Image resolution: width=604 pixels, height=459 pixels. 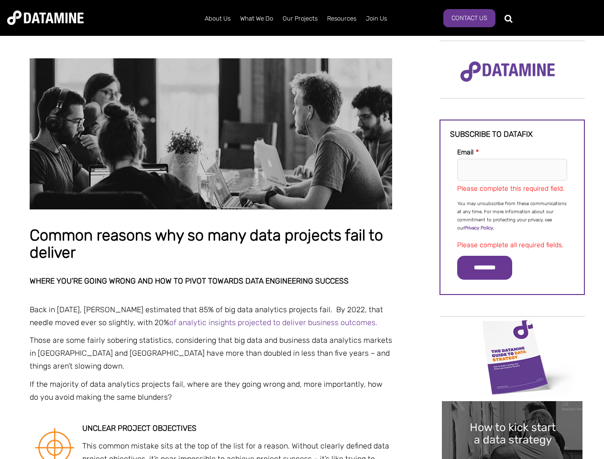 I want to click on h3: Subscribe to datafix, so click(x=513, y=134).